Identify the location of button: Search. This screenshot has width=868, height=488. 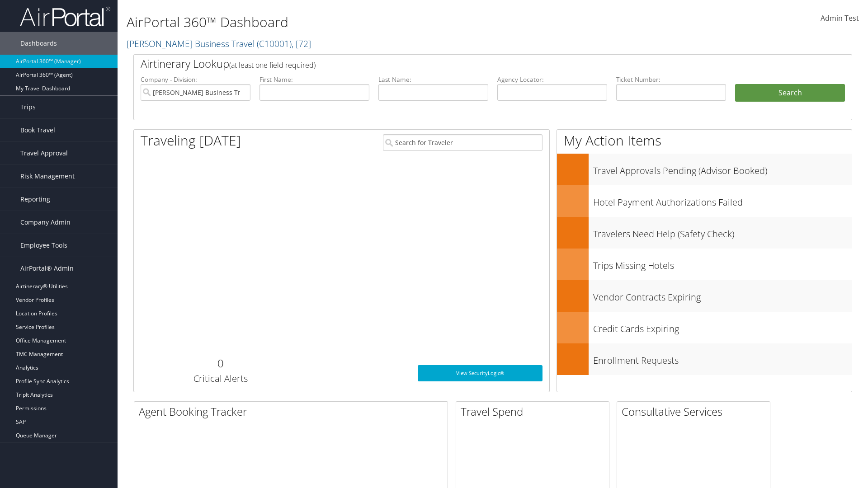
(789, 94).